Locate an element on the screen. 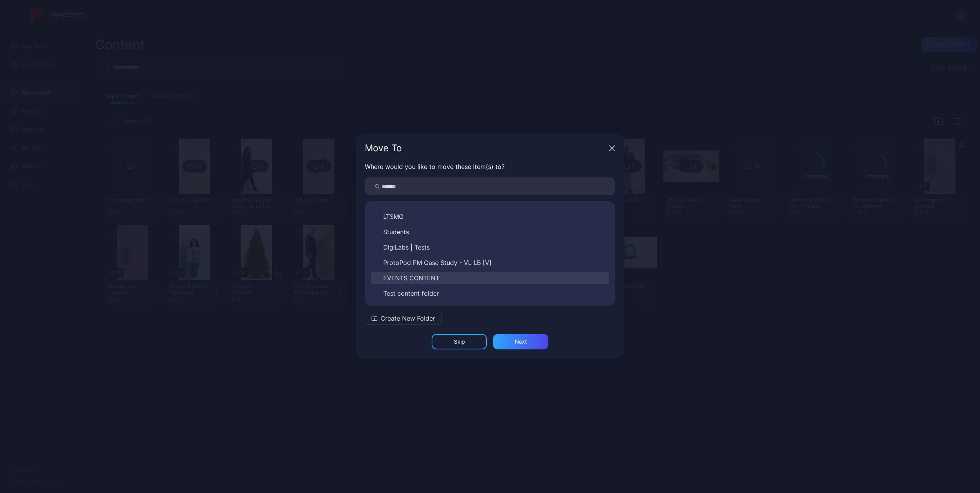 The image size is (980, 493). button: Test content folder is located at coordinates (490, 294).